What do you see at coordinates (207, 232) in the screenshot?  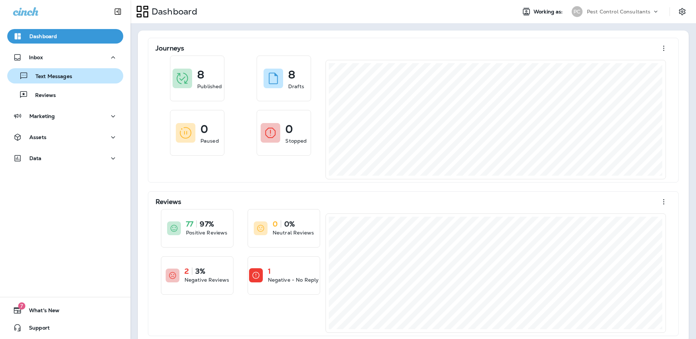 I see `p: Positive Reviews` at bounding box center [207, 232].